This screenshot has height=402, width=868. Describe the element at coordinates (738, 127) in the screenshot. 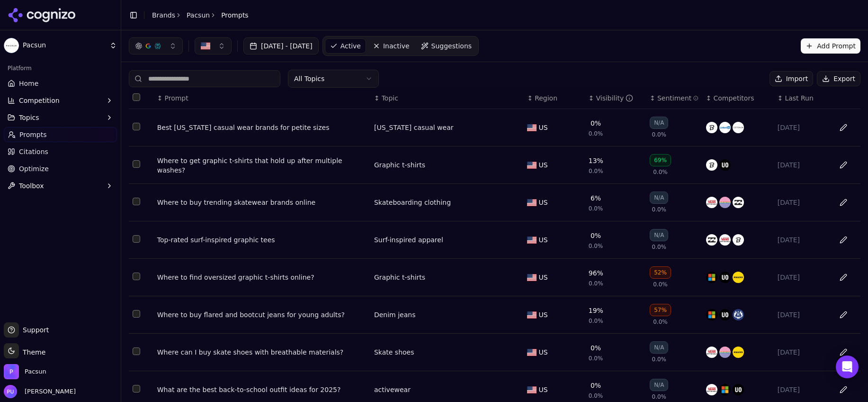

I see `img: cotton on` at that location.